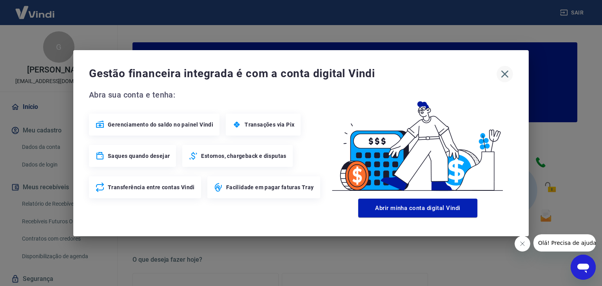  Describe the element at coordinates (270, 187) in the screenshot. I see `span: Facilidade em pagar faturas Tray` at that location.